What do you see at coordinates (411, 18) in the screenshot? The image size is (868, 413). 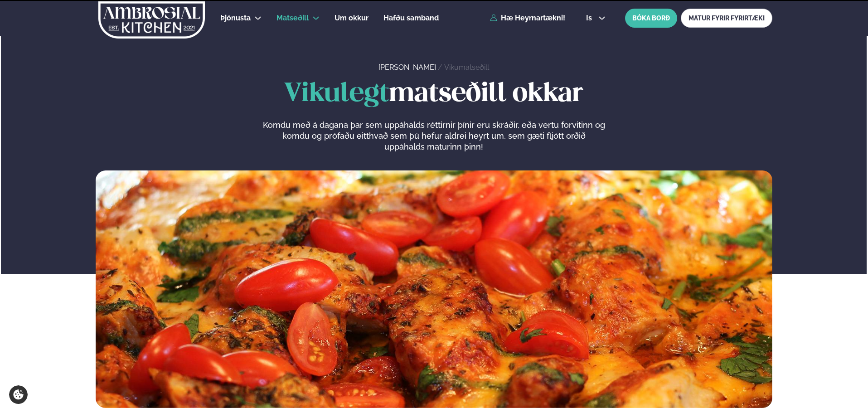 I see `span: Hafðu samband` at bounding box center [411, 18].